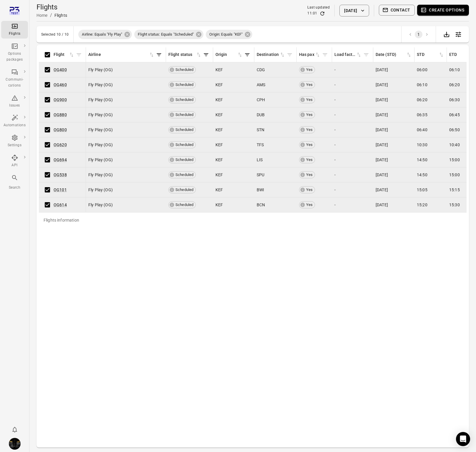  What do you see at coordinates (15, 53) in the screenshot?
I see `a: Options packages` at bounding box center [15, 53].